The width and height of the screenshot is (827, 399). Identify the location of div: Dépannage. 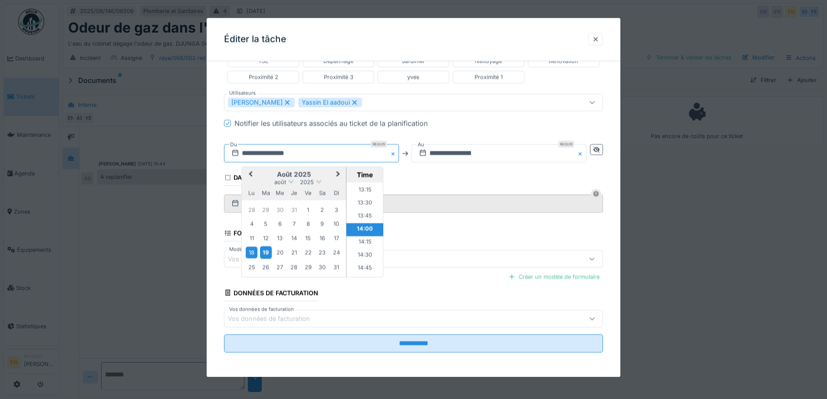
(338, 61).